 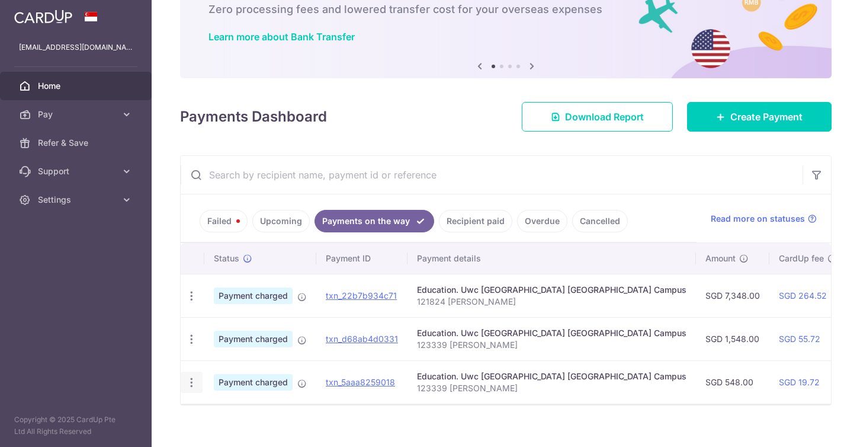 I want to click on span: Settings, so click(x=77, y=200).